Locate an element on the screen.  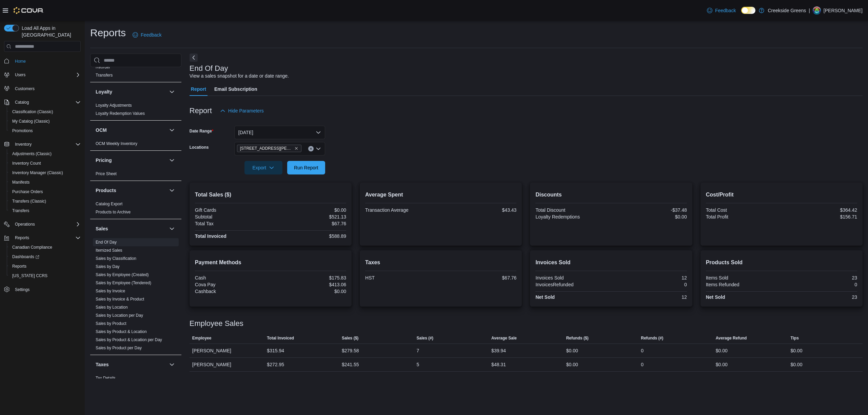
h3: Taxes is located at coordinates (102, 364).